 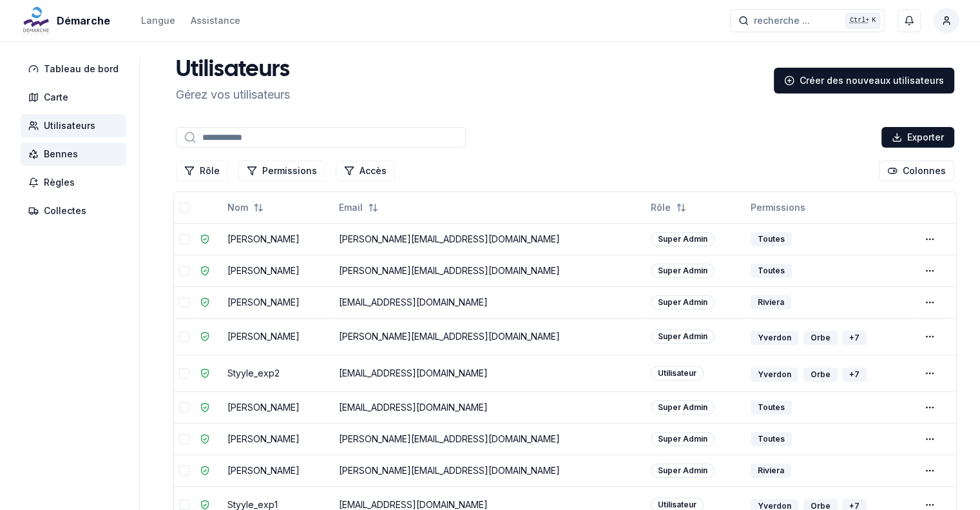 What do you see at coordinates (277, 373) in the screenshot?
I see `td: Styyle_exp2` at bounding box center [277, 373].